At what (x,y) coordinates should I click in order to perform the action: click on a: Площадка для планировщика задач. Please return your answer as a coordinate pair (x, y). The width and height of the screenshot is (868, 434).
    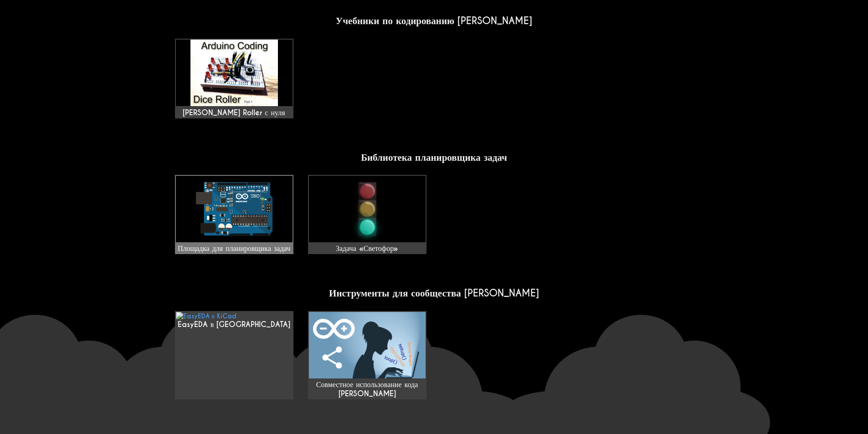
    Looking at the image, I should click on (234, 215).